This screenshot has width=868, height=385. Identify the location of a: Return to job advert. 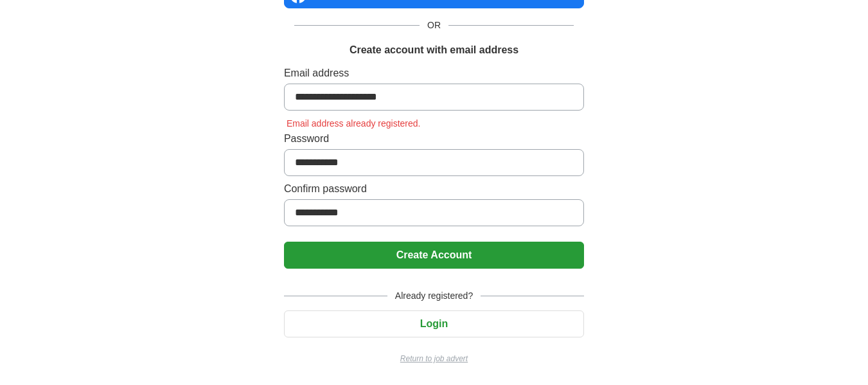
(434, 359).